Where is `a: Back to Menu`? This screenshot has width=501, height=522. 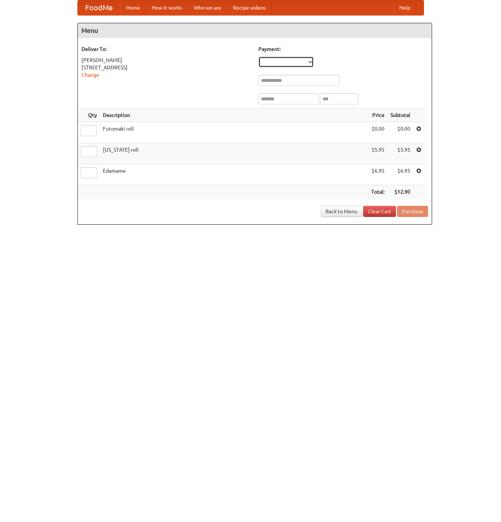 a: Back to Menu is located at coordinates (342, 211).